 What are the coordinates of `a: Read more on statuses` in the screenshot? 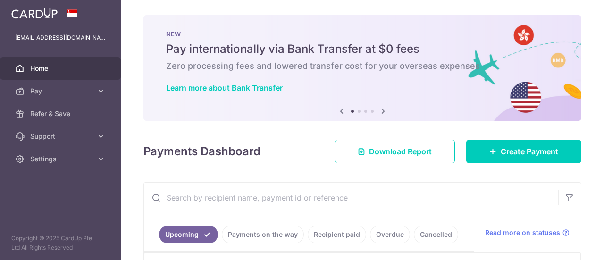 It's located at (527, 233).